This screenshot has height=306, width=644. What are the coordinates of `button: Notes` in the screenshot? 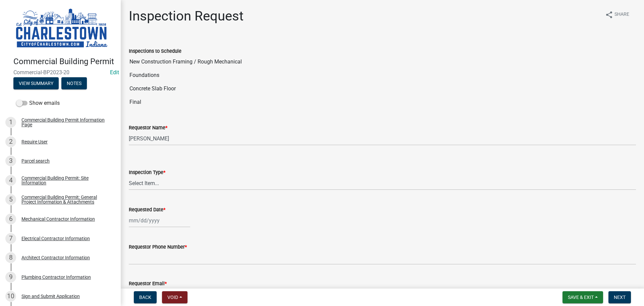 It's located at (74, 83).